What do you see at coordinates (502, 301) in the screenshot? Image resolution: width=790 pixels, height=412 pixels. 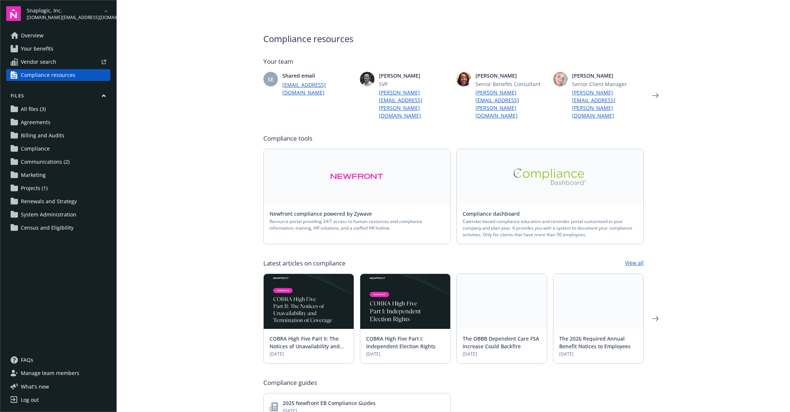 I see `a: BLOG-Card Image - Compliance - OBBB Dep Care FSA - 08-01-25.jpg` at bounding box center [502, 301].